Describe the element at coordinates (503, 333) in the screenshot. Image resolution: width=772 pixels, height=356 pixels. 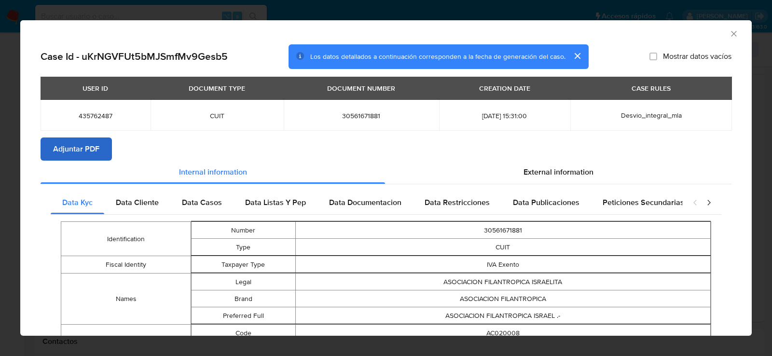
I see `td: AC020008` at that location.